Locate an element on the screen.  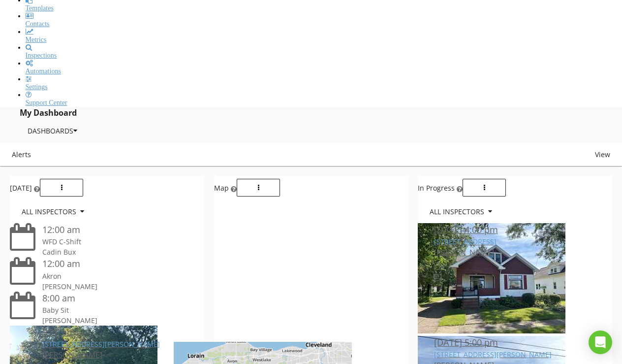
div: Inspections is located at coordinates (317, 56).